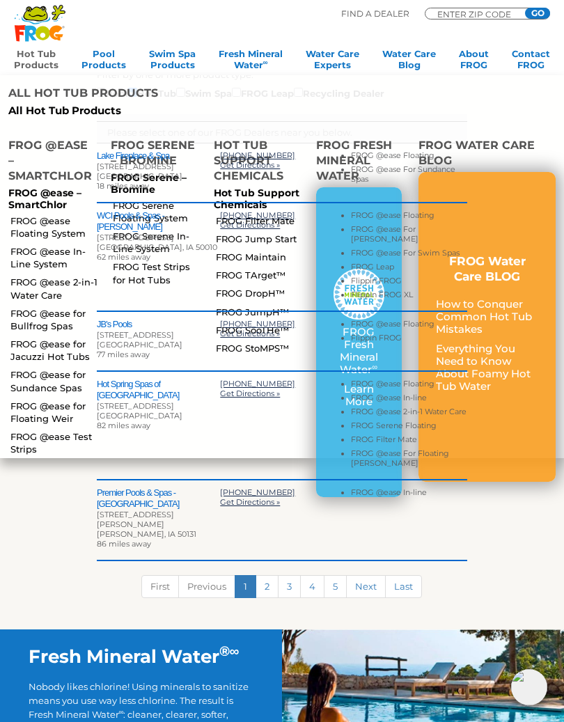 This screenshot has width=564, height=722. Describe the element at coordinates (158, 156) in the screenshot. I see `h2: Lake Fireplace & Spa` at that location.